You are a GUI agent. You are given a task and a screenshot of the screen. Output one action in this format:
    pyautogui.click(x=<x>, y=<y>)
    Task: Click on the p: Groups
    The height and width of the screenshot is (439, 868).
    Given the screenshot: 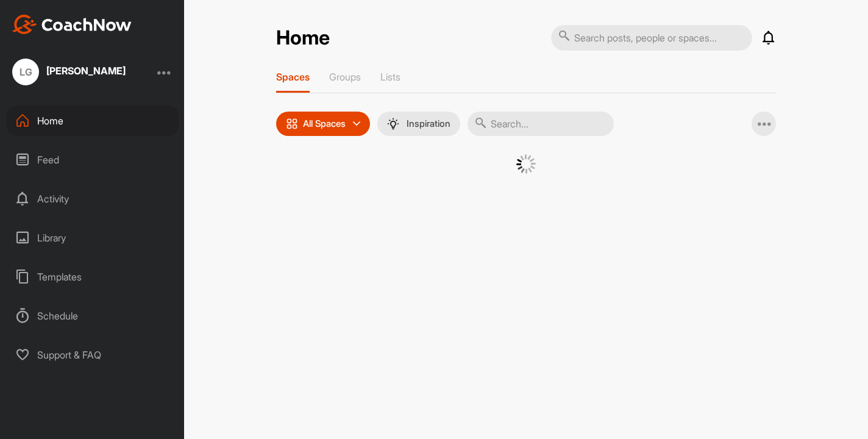 What is the action you would take?
    pyautogui.click(x=345, y=77)
    